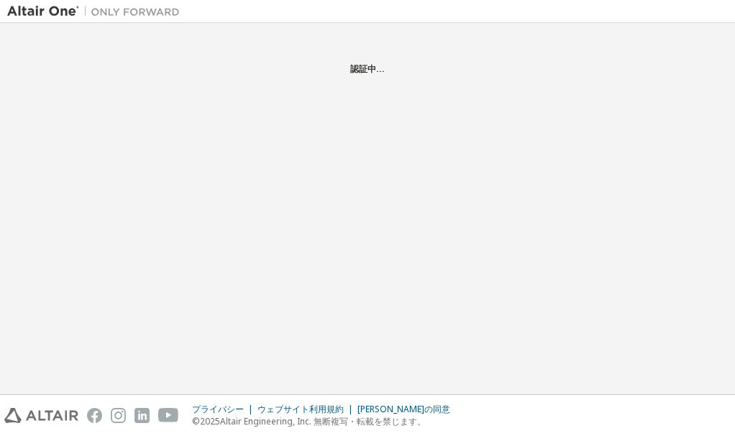 The width and height of the screenshot is (735, 436). I want to click on img: altair_logo.svg, so click(41, 415).